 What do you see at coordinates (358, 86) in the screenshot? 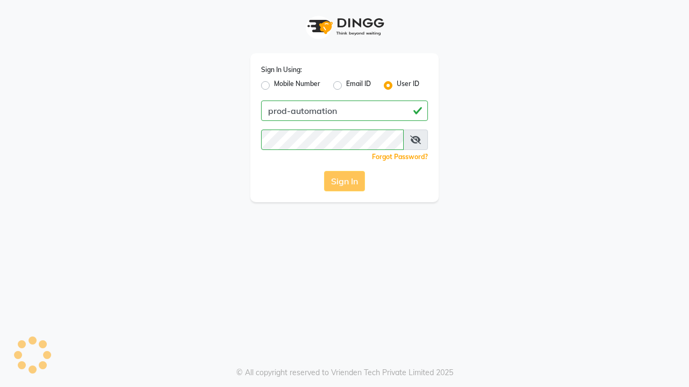
I see `label: Email ID` at bounding box center [358, 86].